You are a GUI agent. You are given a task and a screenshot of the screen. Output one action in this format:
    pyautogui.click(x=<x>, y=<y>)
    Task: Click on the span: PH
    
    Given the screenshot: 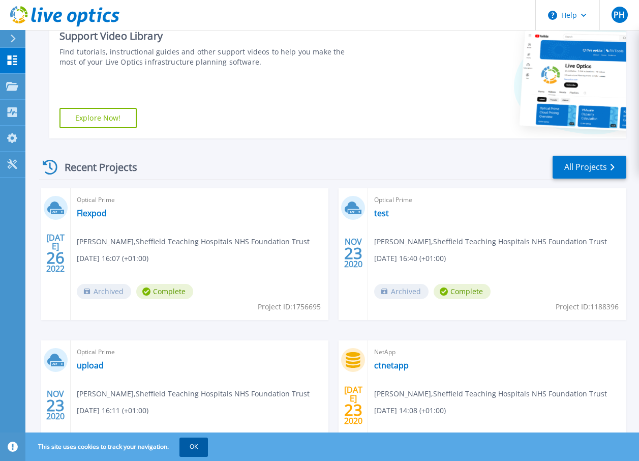 What is the action you would take?
    pyautogui.click(x=619, y=15)
    